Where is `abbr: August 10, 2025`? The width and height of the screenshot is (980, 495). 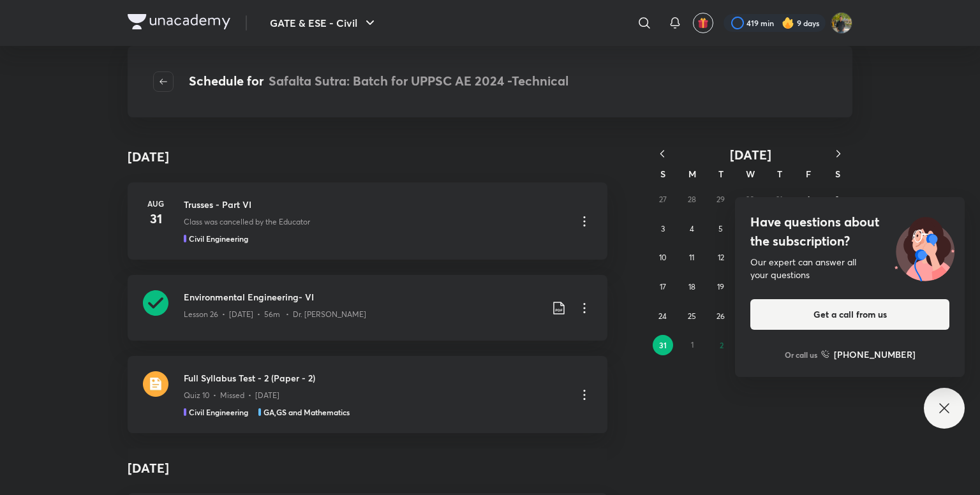
abbr: August 10, 2025 is located at coordinates (662, 257).